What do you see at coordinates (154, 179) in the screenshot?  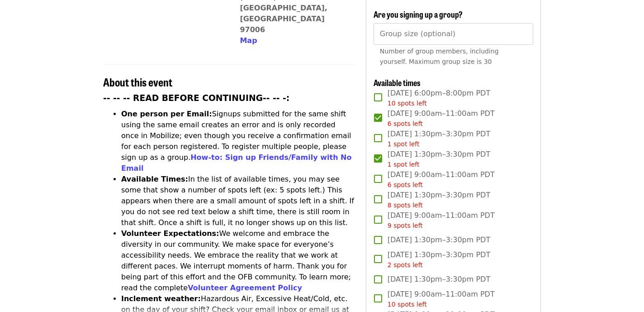 I see `strong: Available Times:` at bounding box center [154, 179].